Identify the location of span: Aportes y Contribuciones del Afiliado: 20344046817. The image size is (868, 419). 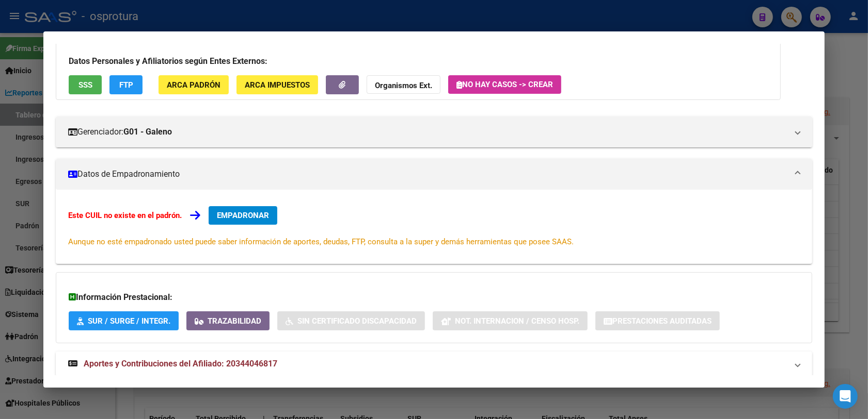
(180, 364).